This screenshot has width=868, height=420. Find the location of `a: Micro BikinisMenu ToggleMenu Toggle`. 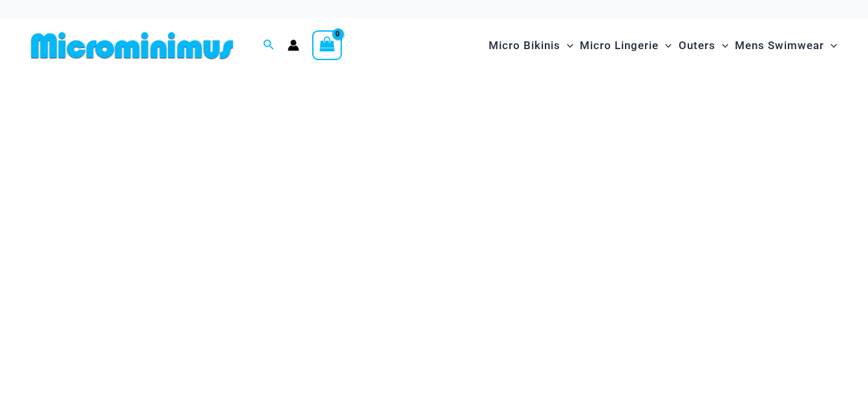

a: Micro BikinisMenu ToggleMenu Toggle is located at coordinates (530, 45).